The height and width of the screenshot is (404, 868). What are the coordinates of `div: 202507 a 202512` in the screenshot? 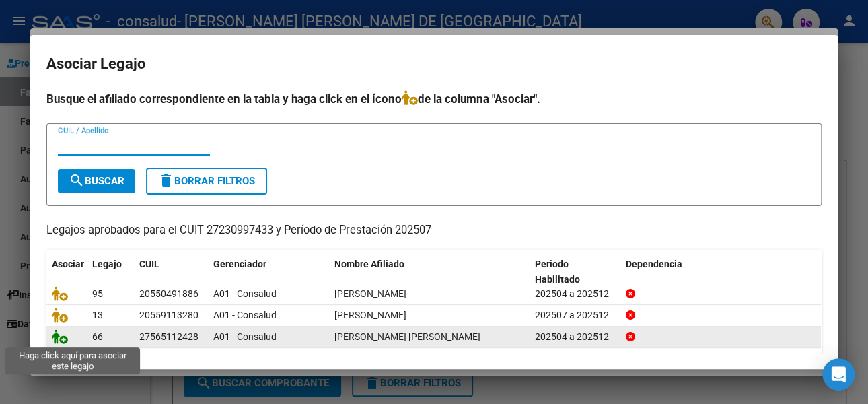 It's located at (574, 315).